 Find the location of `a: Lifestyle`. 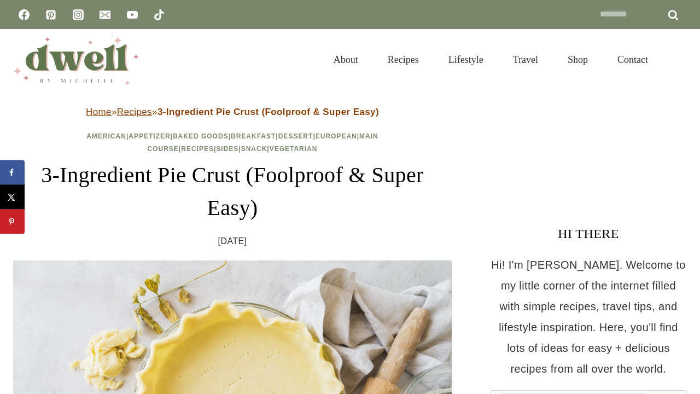

a: Lifestyle is located at coordinates (466, 60).